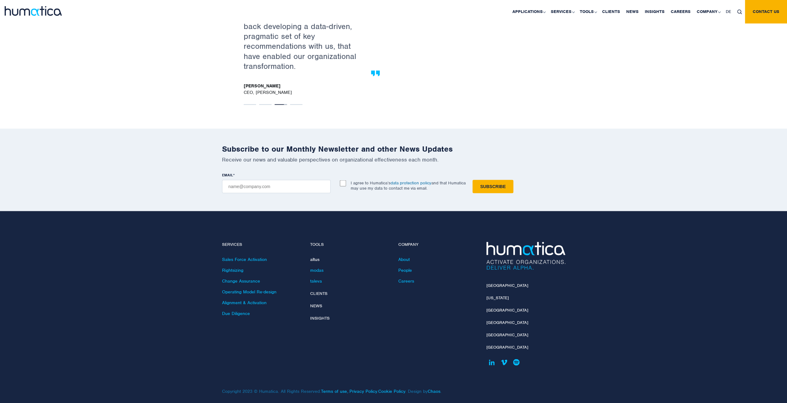 This screenshot has height=403, width=787. Describe the element at coordinates (316, 270) in the screenshot. I see `a: modas` at that location.